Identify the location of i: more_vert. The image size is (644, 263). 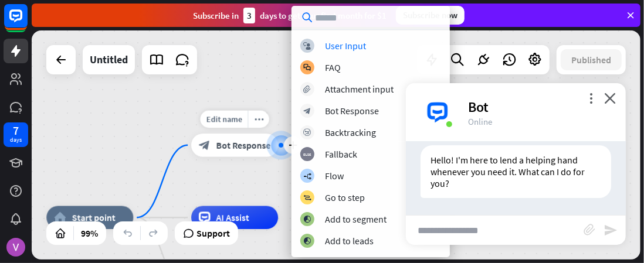
(591, 98).